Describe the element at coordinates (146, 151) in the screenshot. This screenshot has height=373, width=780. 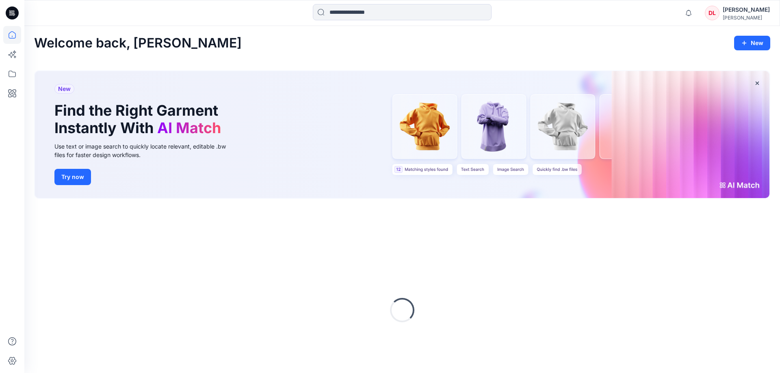
I see `div: Use text or image search to quickly locate relevant, editable .bw files for faster design workflows.` at that location.